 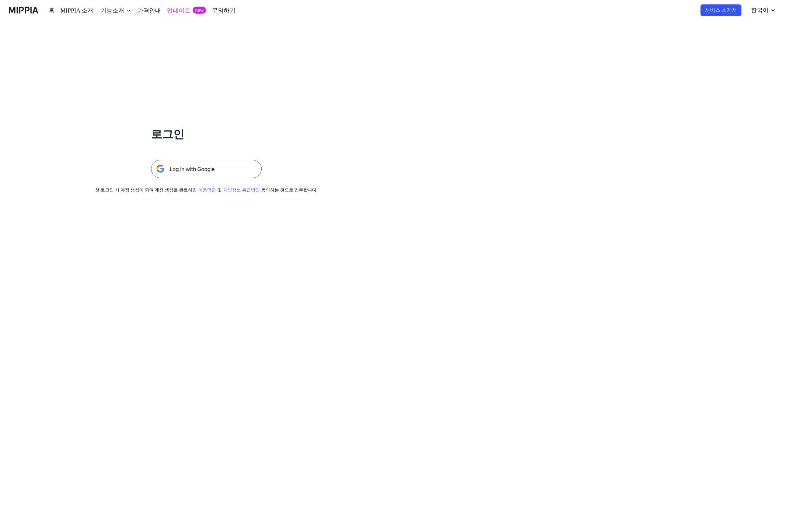 I want to click on a: MIPPIA 소개, so click(x=75, y=11).